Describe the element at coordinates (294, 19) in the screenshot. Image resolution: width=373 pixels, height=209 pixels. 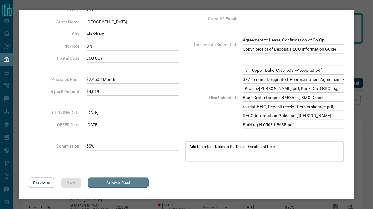
I see `span: Empty` at that location.